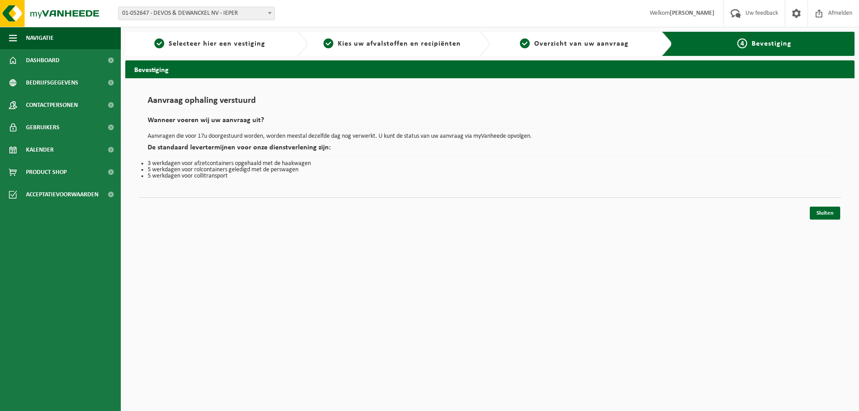 Image resolution: width=859 pixels, height=411 pixels. What do you see at coordinates (52, 105) in the screenshot?
I see `span: Contactpersonen` at bounding box center [52, 105].